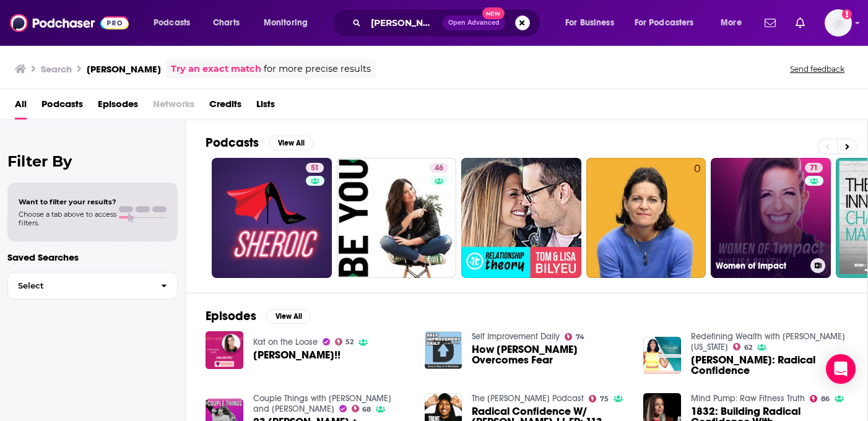 The image size is (868, 421). I want to click on a: 52, so click(345, 342).